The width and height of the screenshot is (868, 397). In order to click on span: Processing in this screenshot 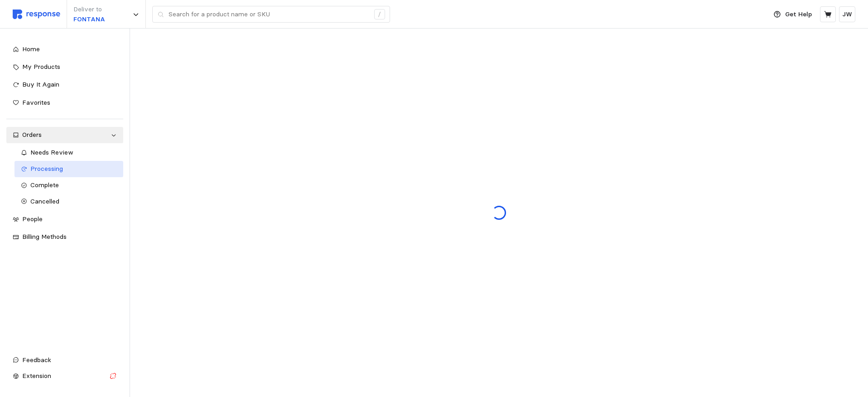, I will do `click(47, 169)`.